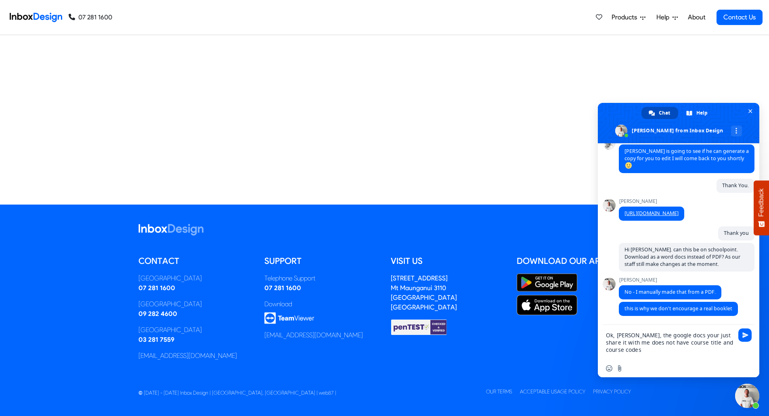  Describe the element at coordinates (321, 261) in the screenshot. I see `h5: Support` at that location.